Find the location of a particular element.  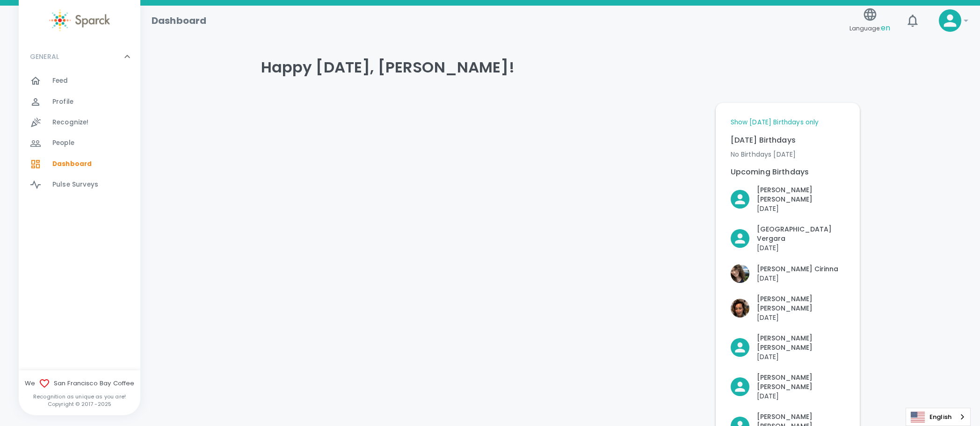

div: People is located at coordinates (79, 143).